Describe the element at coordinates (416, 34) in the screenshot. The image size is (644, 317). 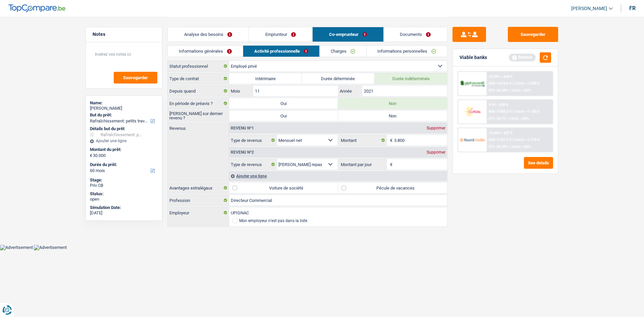
I see `a: Documents` at that location.